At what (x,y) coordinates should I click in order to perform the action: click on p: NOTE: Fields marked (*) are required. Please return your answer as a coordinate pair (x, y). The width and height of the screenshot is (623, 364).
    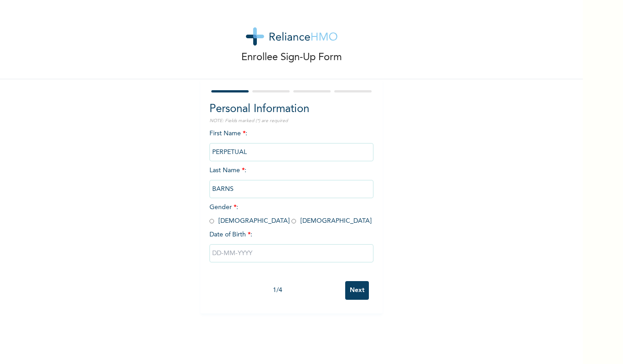
    Looking at the image, I should click on (292, 121).